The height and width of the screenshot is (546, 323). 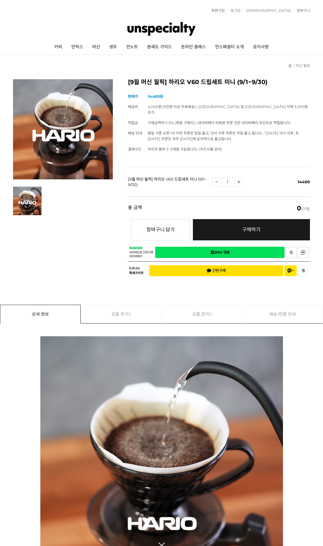 What do you see at coordinates (63, 129) in the screenshot?
I see `img: 9월 머신 월픽 하리오 V60 드립세트 미니` at bounding box center [63, 129].